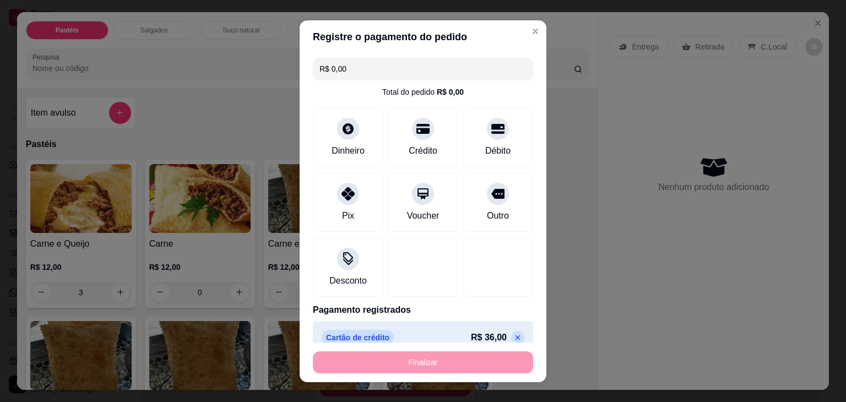  What do you see at coordinates (348, 216) in the screenshot?
I see `div: Pix` at bounding box center [348, 216].